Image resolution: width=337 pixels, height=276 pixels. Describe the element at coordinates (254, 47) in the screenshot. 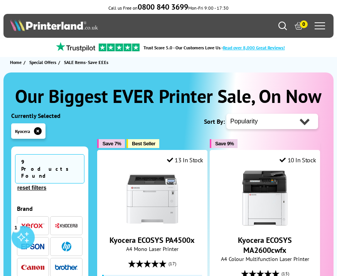

I see `span: Read over 8,000 Great Reviews!` at that location.